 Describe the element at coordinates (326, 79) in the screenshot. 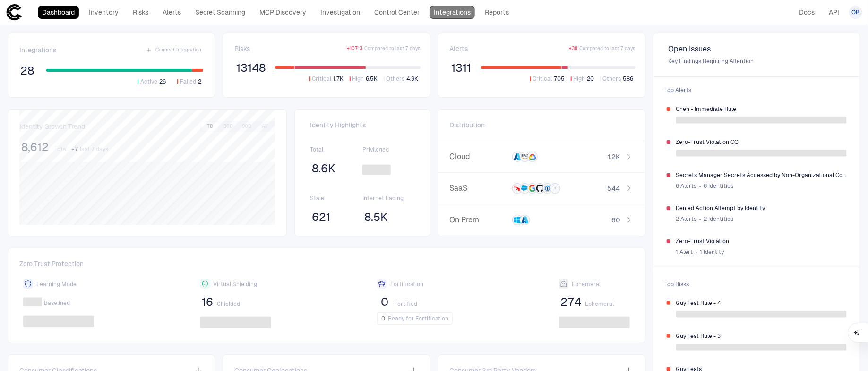

I see `button: Critical1.7K` at that location.